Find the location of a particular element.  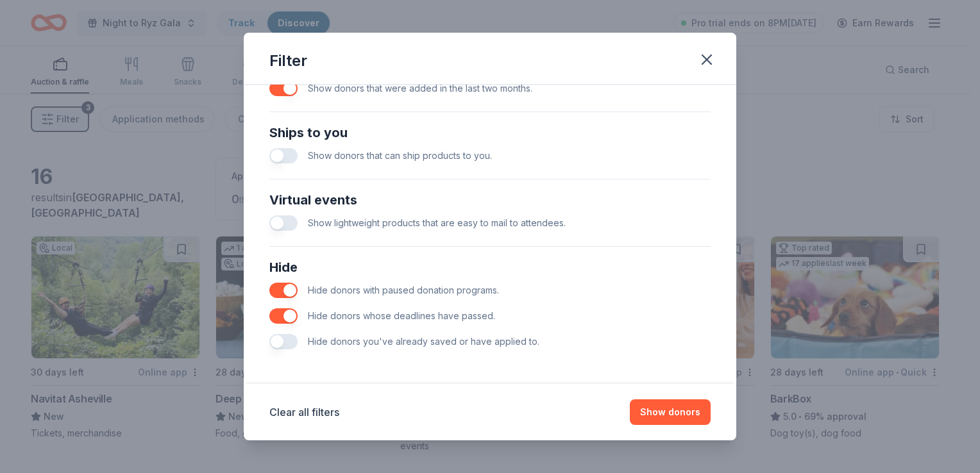

span: Show donors that were added in the last two months. is located at coordinates (420, 88).